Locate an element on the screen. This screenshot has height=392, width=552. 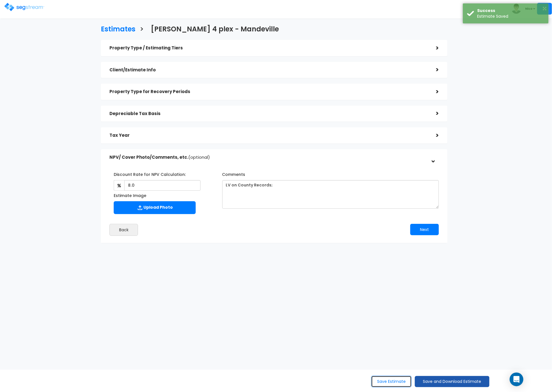
label: Upload Photo is located at coordinates (154, 207).